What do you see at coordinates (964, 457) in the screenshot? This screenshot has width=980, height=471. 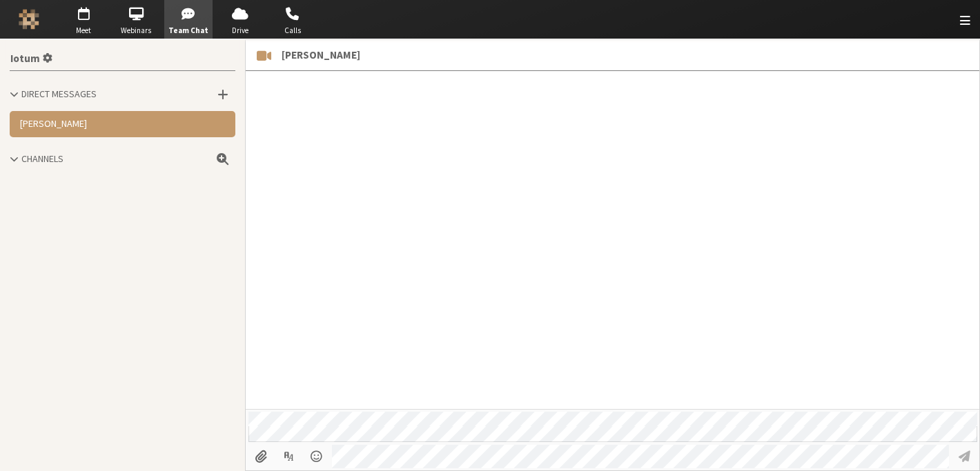 I see `button: Send message` at bounding box center [964, 457].